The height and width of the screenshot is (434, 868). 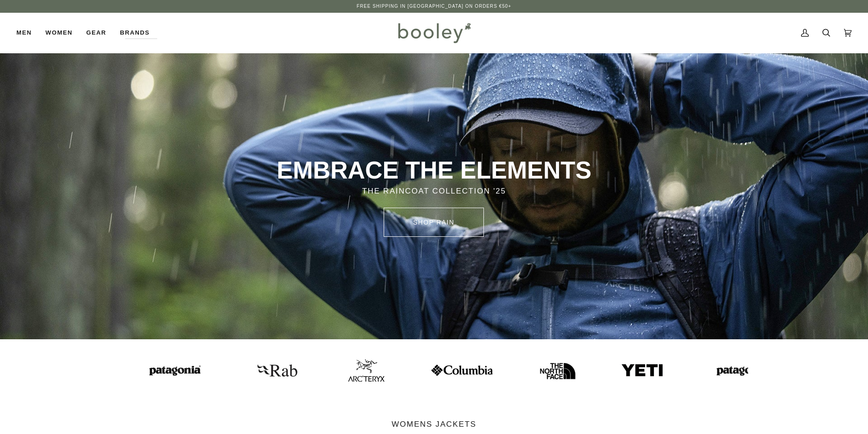 I want to click on a: SHOP rain, so click(x=434, y=222).